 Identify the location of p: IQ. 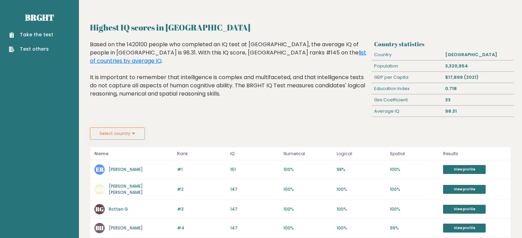
(255, 154).